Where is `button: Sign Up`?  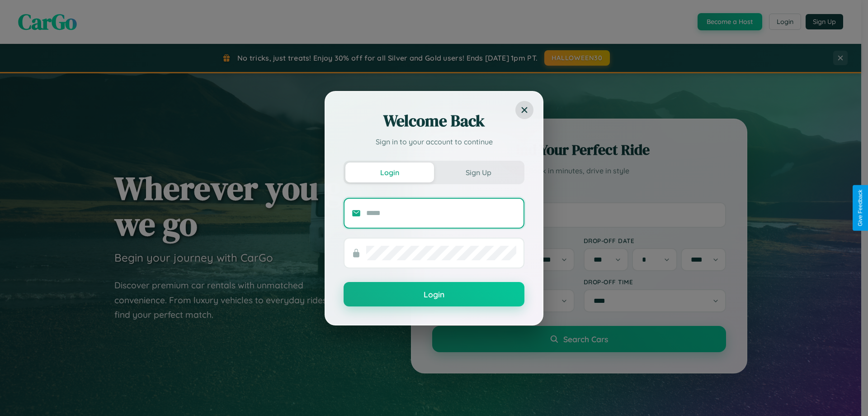
button: Sign Up is located at coordinates (478, 172).